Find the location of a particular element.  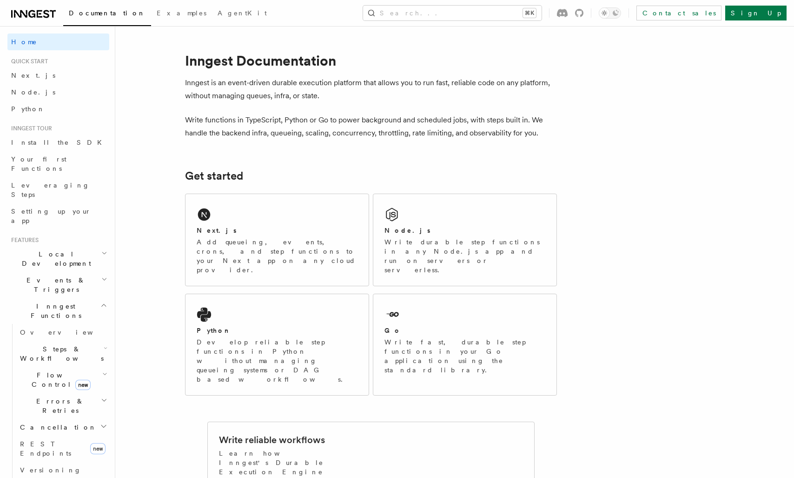

a: AgentKit is located at coordinates (242, 14).